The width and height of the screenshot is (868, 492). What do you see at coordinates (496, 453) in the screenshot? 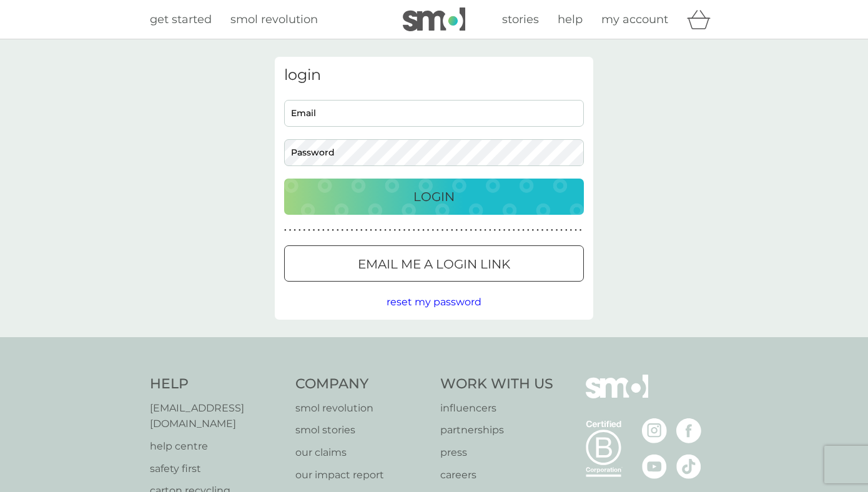
I see `p: press` at bounding box center [496, 453].